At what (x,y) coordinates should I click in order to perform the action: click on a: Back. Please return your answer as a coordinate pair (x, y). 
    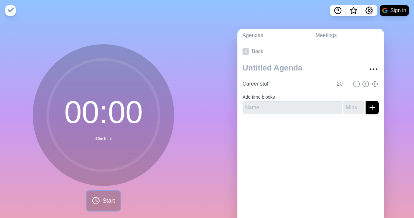
    Looking at the image, I should click on (311, 51).